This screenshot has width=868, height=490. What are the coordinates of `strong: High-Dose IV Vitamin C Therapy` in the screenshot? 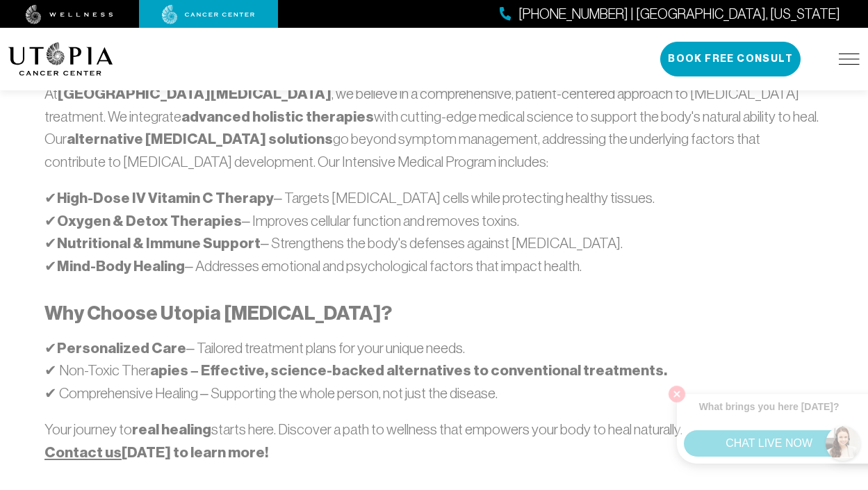 It's located at (165, 198).